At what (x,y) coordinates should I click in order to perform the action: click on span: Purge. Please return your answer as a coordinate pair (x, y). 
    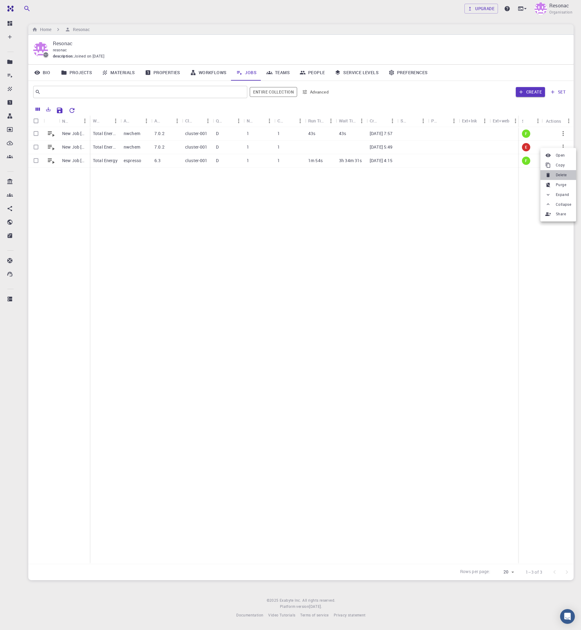
    Looking at the image, I should click on (561, 185).